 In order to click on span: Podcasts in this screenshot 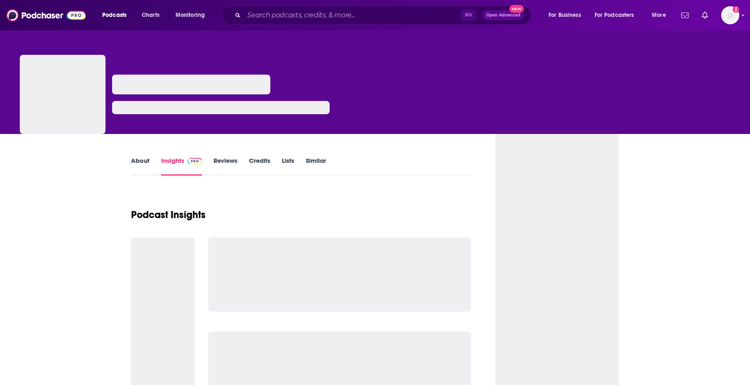, I will do `click(114, 15)`.